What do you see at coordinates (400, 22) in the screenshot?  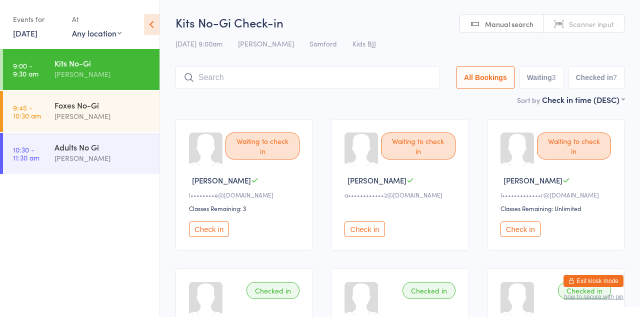 I see `h2: Kits No-Gi Check-in` at bounding box center [400, 22].